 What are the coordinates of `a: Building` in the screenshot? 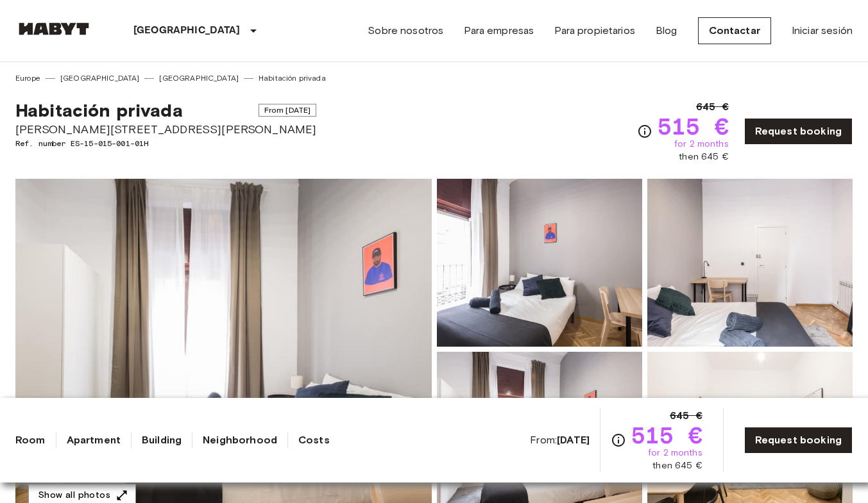 It's located at (162, 440).